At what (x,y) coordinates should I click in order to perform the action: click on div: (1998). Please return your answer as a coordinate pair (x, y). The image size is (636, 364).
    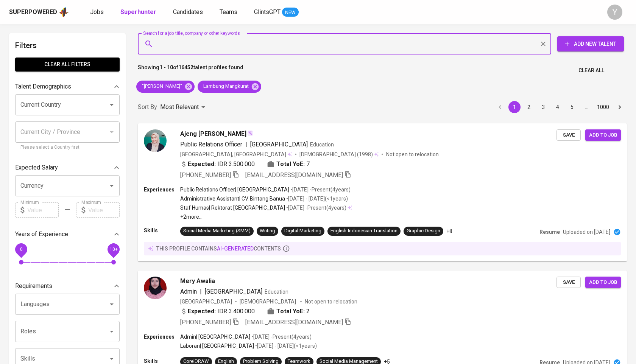
    Looking at the image, I should click on (339, 154).